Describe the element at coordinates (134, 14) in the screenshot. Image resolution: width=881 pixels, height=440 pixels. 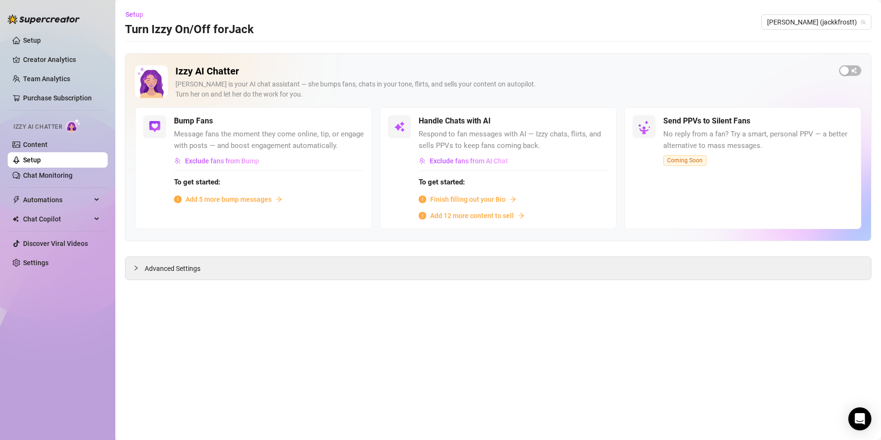
I see `span: Setup` at that location.